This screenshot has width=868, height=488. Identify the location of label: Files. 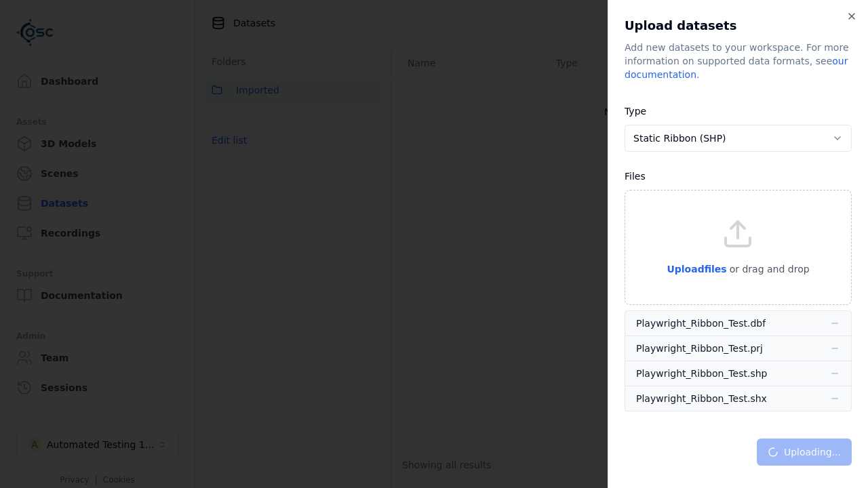
(635, 176).